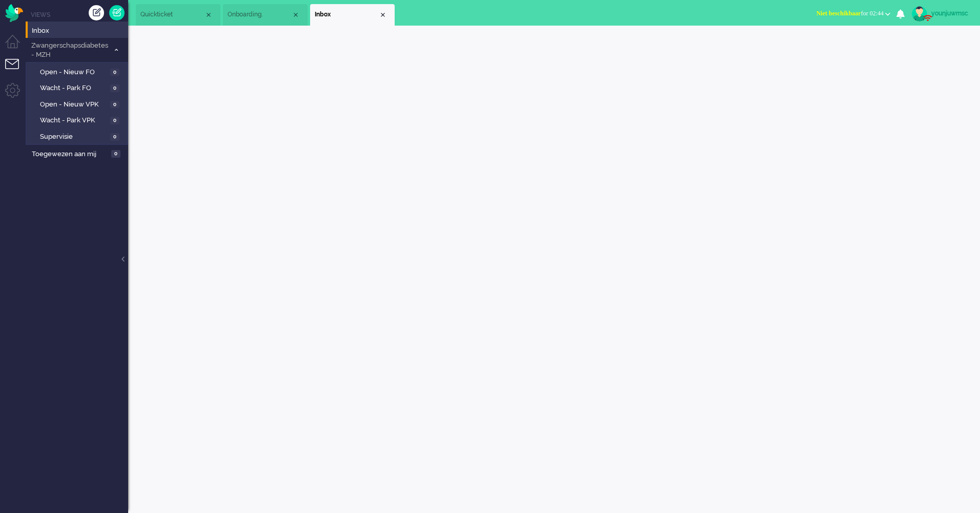 The image size is (980, 513). What do you see at coordinates (849, 14) in the screenshot?
I see `span: for 02:44` at bounding box center [849, 14].